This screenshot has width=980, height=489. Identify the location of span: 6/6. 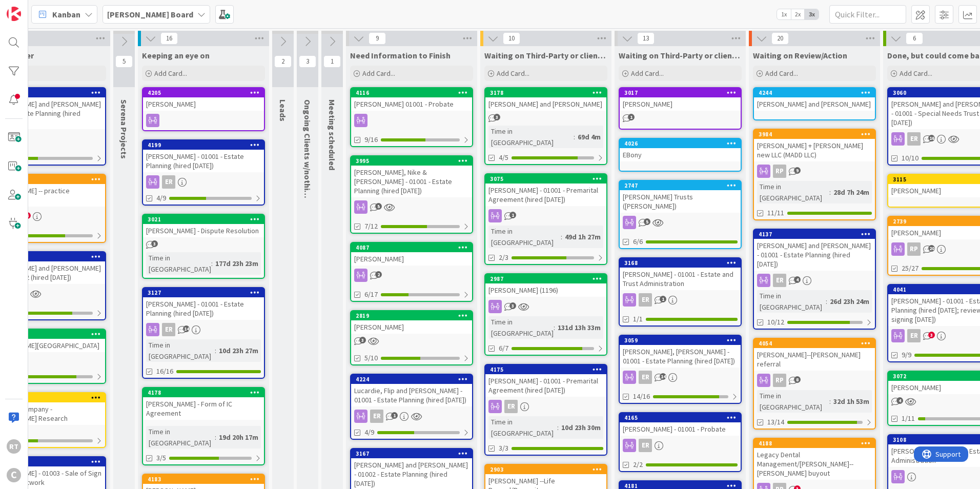
(637, 241).